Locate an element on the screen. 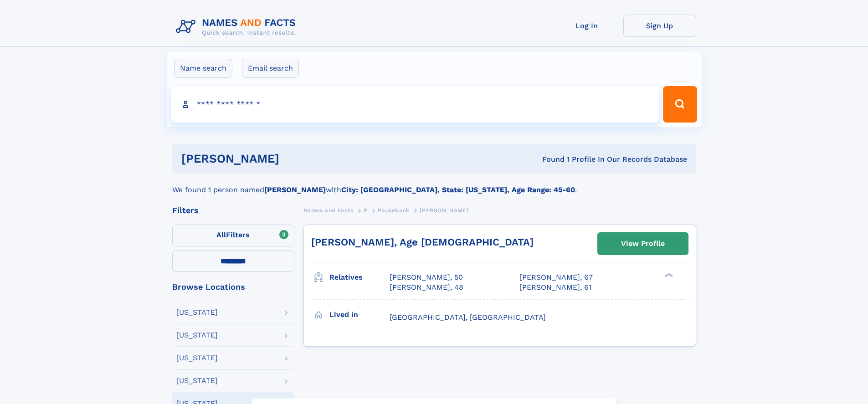 This screenshot has height=404, width=868. span: Pauseback is located at coordinates (394, 211).